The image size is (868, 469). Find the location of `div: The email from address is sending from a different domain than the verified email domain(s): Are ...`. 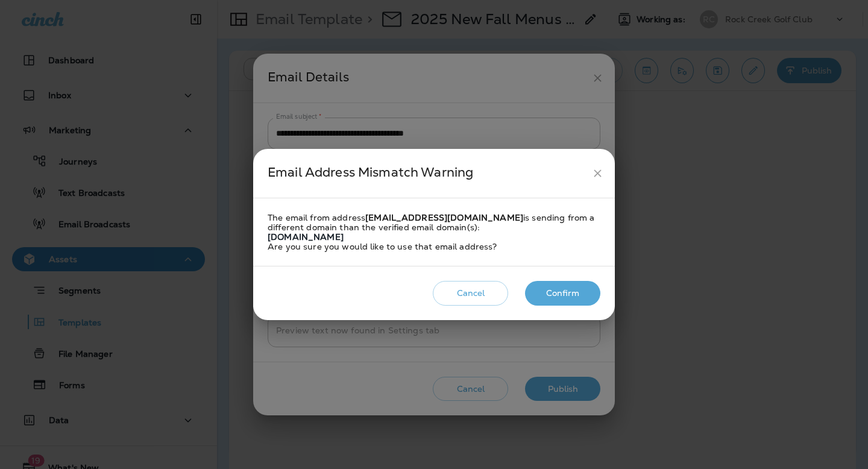

div: The email from address is sending from a different domain than the verified email domain(s): Are ... is located at coordinates (434, 232).